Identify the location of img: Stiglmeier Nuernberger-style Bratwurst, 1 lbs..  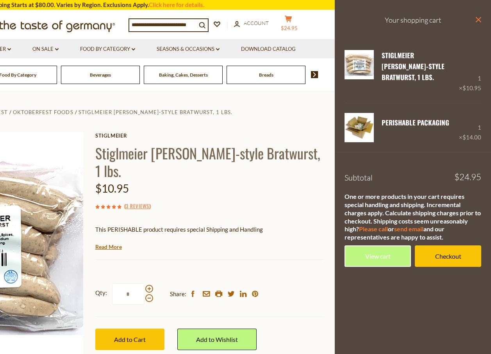
(359, 64).